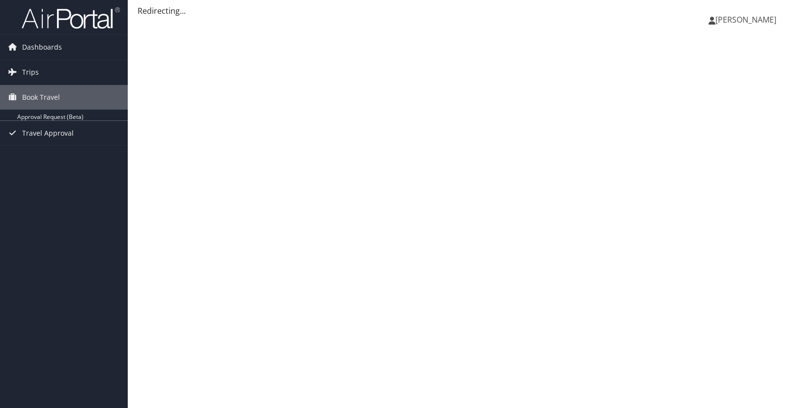  Describe the element at coordinates (42, 47) in the screenshot. I see `span: Dashboards` at that location.